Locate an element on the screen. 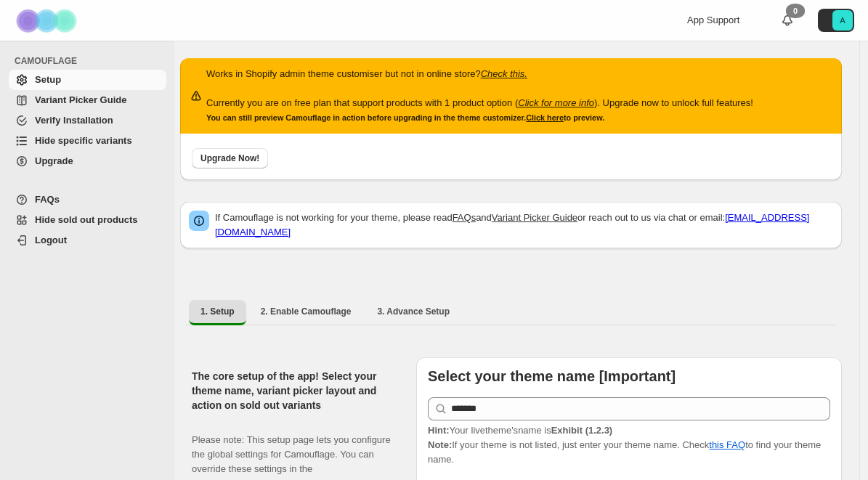 Image resolution: width=868 pixels, height=480 pixels. span: Setup is located at coordinates (48, 79).